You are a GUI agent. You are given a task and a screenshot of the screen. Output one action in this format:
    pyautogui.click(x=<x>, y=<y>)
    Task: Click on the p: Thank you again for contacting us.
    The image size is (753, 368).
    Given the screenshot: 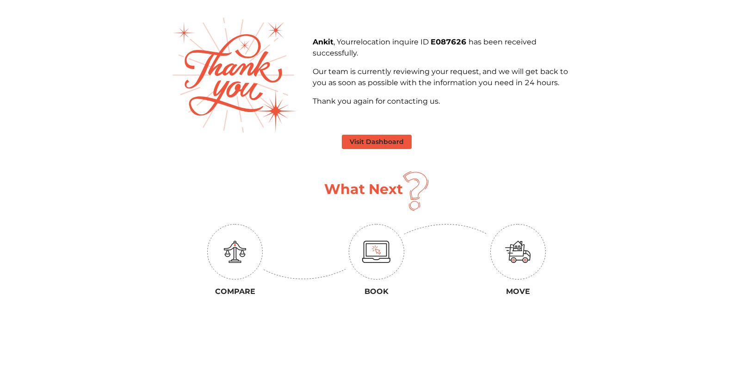 What is the action you would take?
    pyautogui.click(x=447, y=101)
    